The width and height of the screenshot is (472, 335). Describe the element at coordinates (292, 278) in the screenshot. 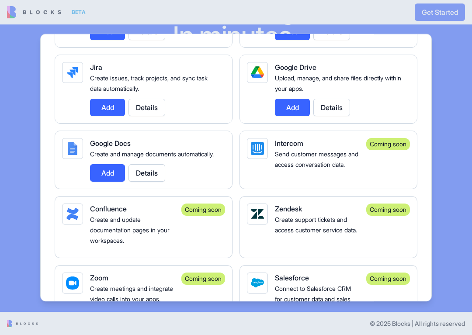

I see `span: Salesforce` at that location.